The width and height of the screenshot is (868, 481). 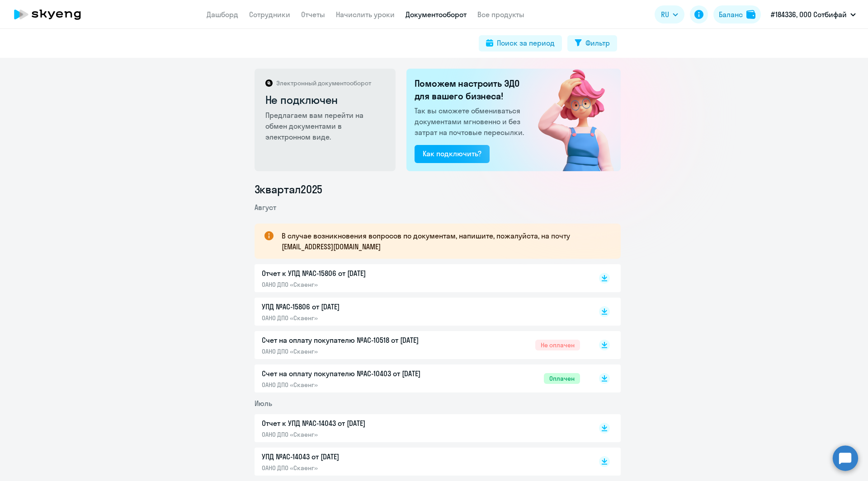 I want to click on button: Фильтр, so click(x=592, y=43).